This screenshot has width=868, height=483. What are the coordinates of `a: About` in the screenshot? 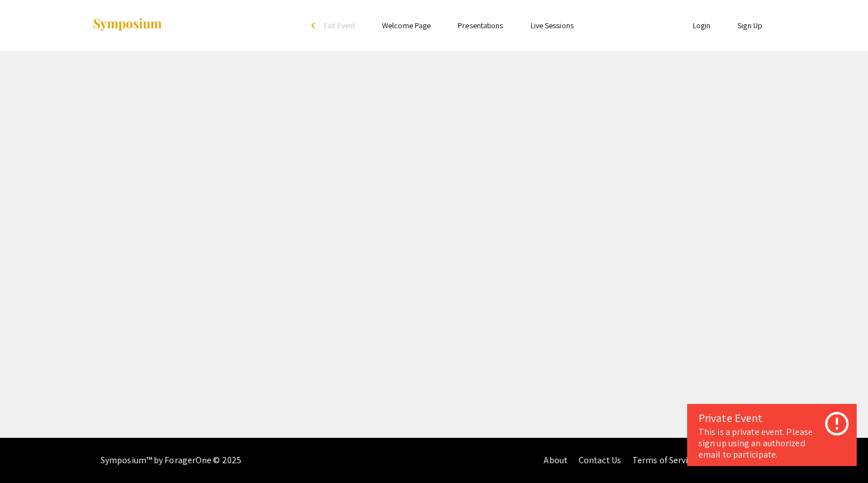 It's located at (555, 460).